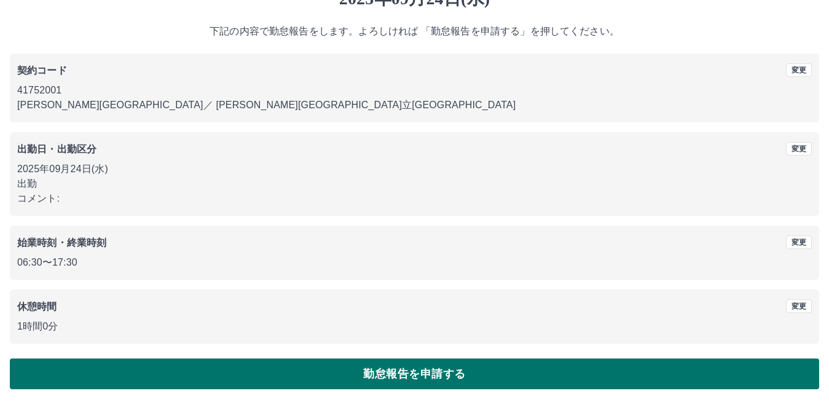 The width and height of the screenshot is (829, 404). What do you see at coordinates (61, 242) in the screenshot?
I see `b: 始業時刻・終業時刻` at bounding box center [61, 242].